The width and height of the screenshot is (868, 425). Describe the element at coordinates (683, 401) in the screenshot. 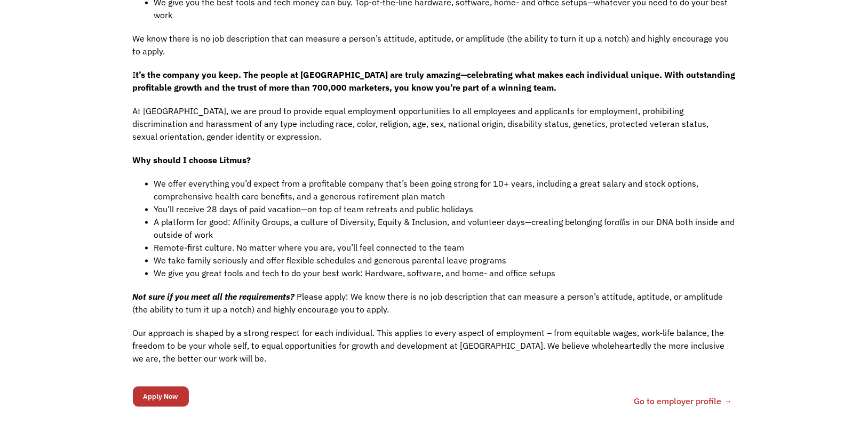

I see `a: Go to employer profile →` at that location.